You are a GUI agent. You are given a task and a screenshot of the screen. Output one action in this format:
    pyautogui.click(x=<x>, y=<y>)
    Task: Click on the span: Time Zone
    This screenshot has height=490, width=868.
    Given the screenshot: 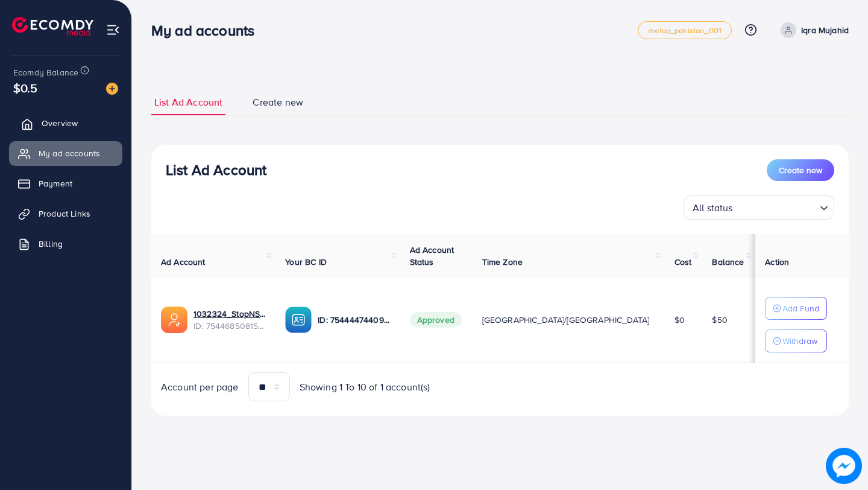 What is the action you would take?
    pyautogui.click(x=502, y=262)
    